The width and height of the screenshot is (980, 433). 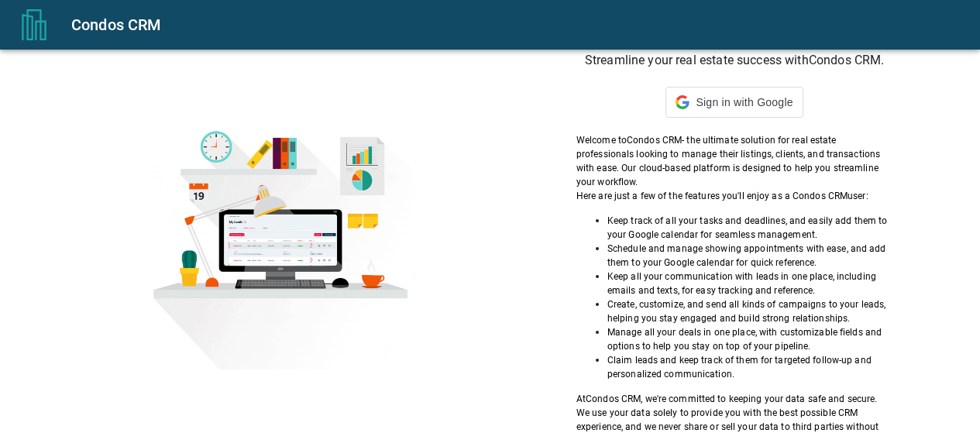 I want to click on span: Sign in with Google, so click(x=744, y=103).